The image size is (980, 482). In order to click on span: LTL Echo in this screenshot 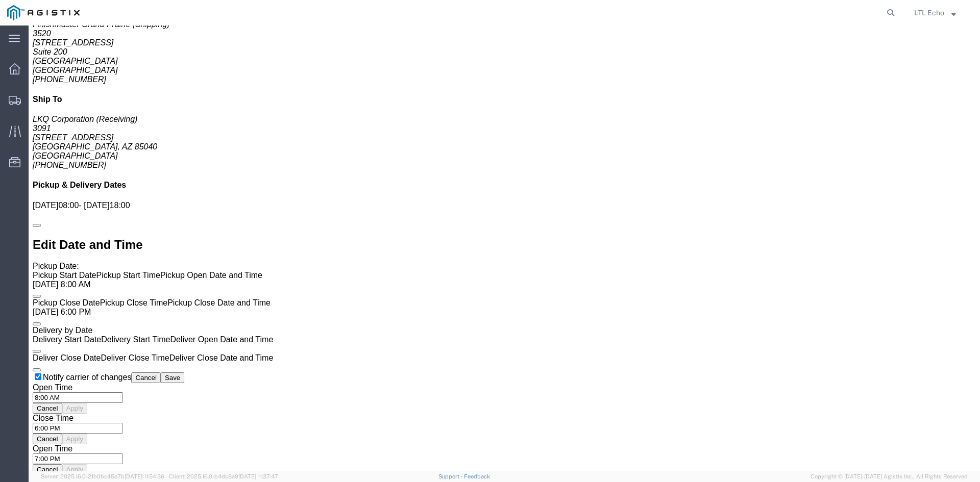, I will do `click(929, 13)`.